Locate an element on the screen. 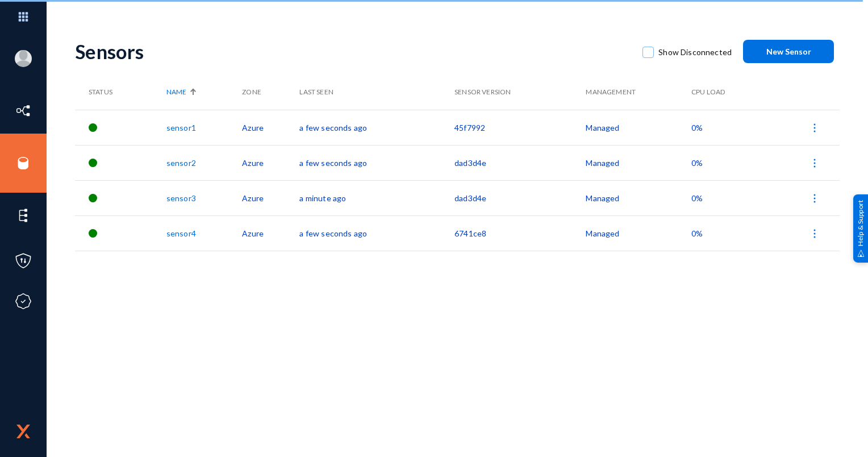 Image resolution: width=868 pixels, height=457 pixels. a: sensor4 is located at coordinates (181, 233).